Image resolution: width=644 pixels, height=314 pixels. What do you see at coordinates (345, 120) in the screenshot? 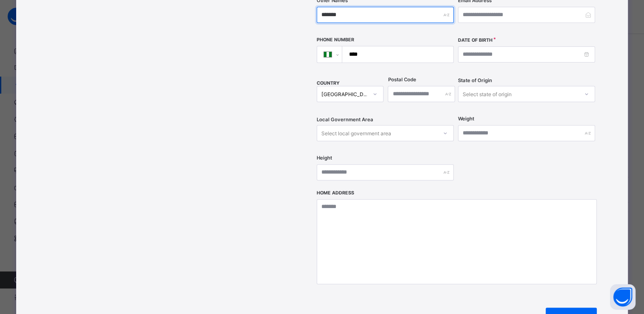
I see `span: Local Government Area` at bounding box center [345, 120].